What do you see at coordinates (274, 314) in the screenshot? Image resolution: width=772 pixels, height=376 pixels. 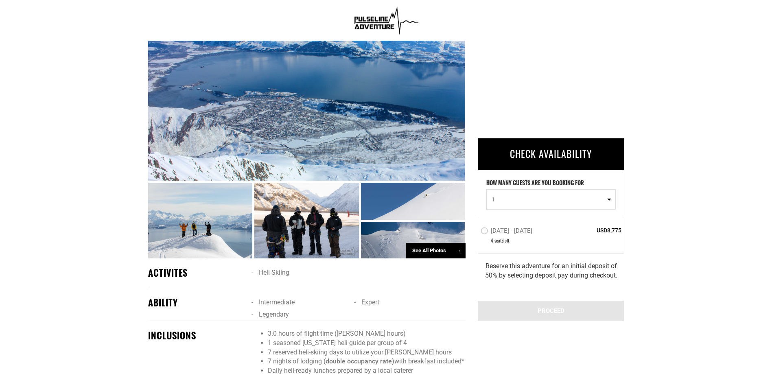 I see `span: Legendary` at bounding box center [274, 314].